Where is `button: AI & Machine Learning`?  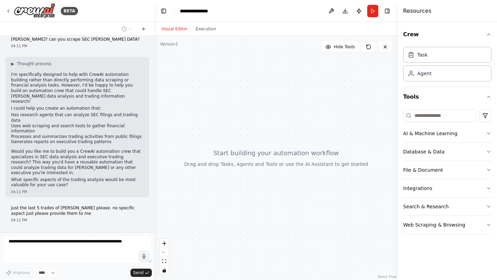
button: AI & Machine Learning is located at coordinates (447, 133).